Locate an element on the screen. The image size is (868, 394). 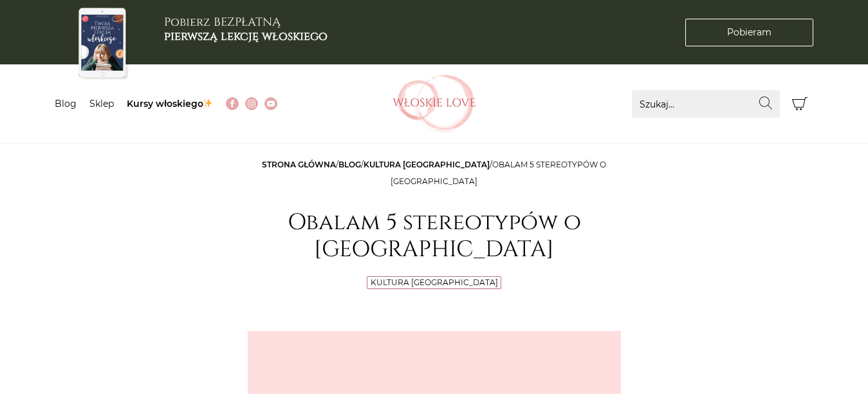
input: Szukaj... is located at coordinates (706, 104).